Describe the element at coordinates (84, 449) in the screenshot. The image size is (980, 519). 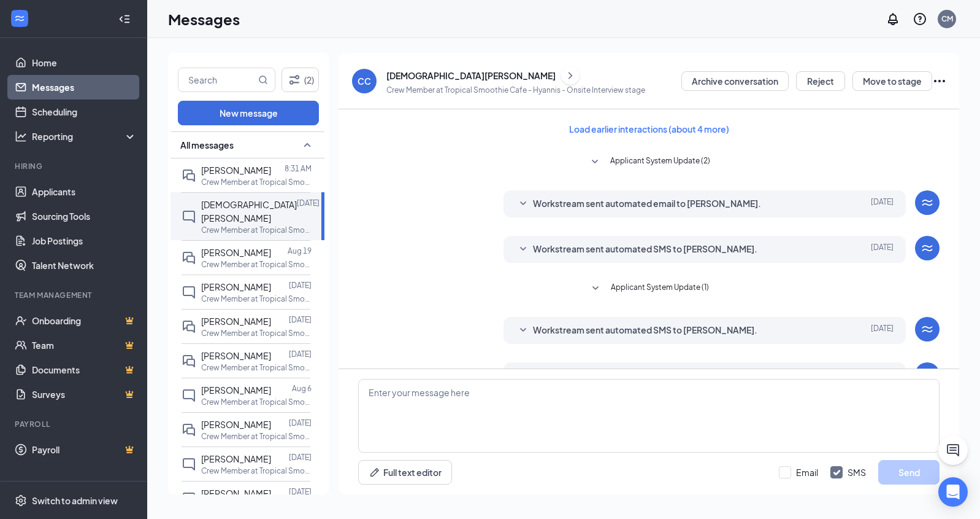
I see `a: PayrollCrown` at that location.